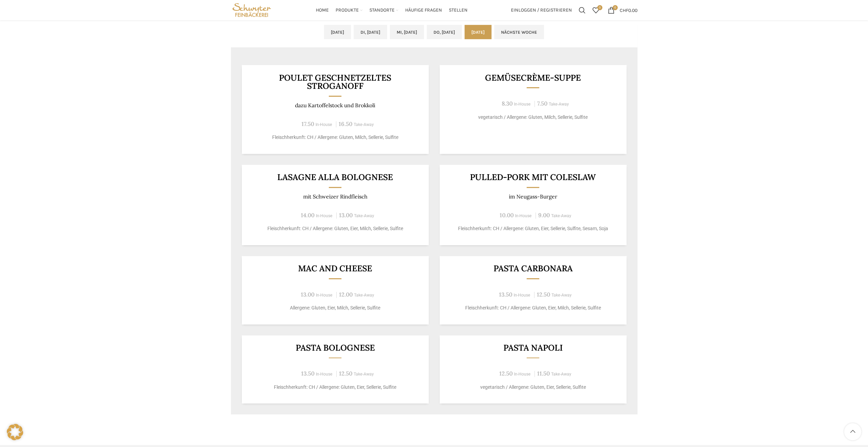 The image size is (868, 447). I want to click on a: Nächste Woche, so click(519, 32).